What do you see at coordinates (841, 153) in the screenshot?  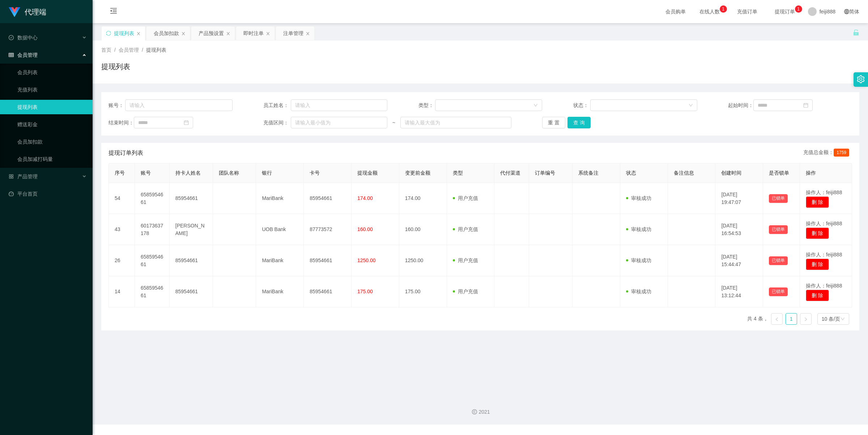 I see `span: 1759` at bounding box center [841, 153].